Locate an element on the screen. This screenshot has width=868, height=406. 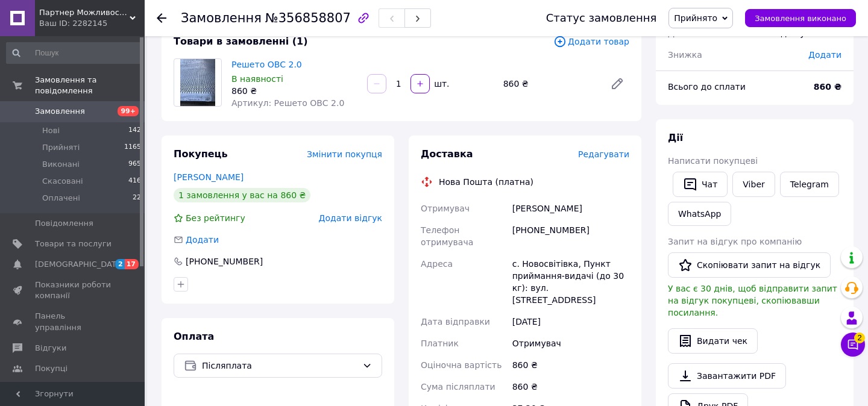
span: 17 is located at coordinates (132, 264).